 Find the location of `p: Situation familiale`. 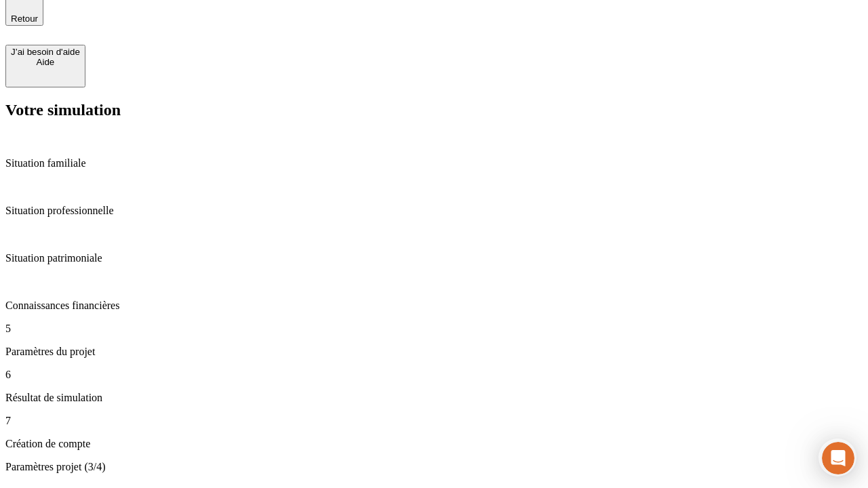

p: Situation familiale is located at coordinates (434, 163).